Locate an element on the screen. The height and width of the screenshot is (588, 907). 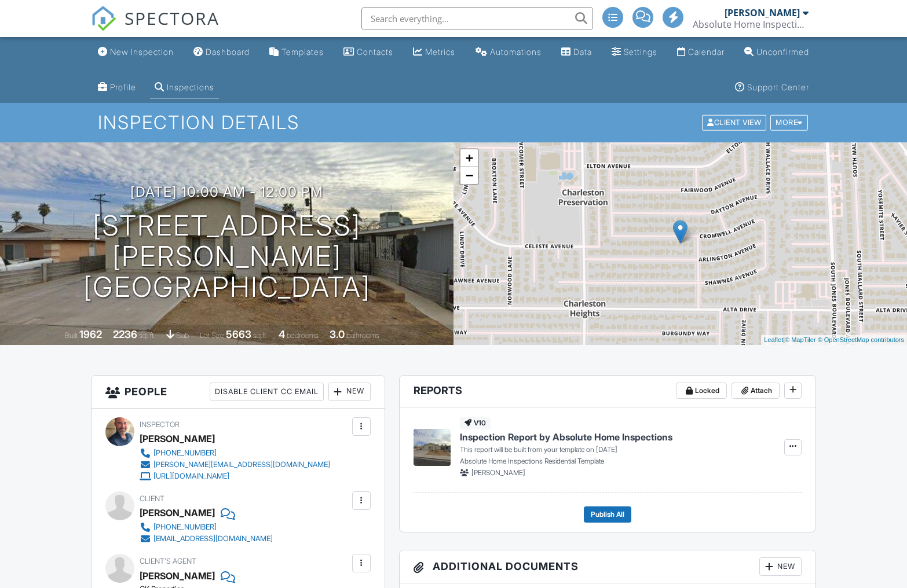
span: bathrooms is located at coordinates (363, 336).